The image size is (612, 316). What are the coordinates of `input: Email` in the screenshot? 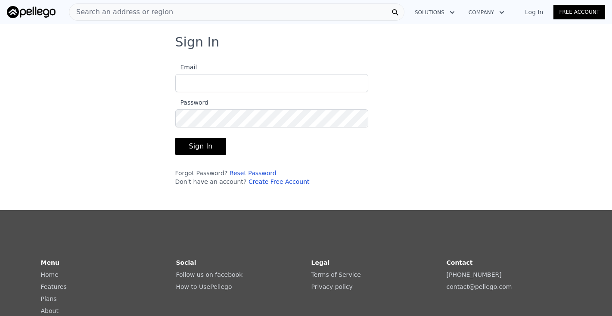 It's located at (272, 83).